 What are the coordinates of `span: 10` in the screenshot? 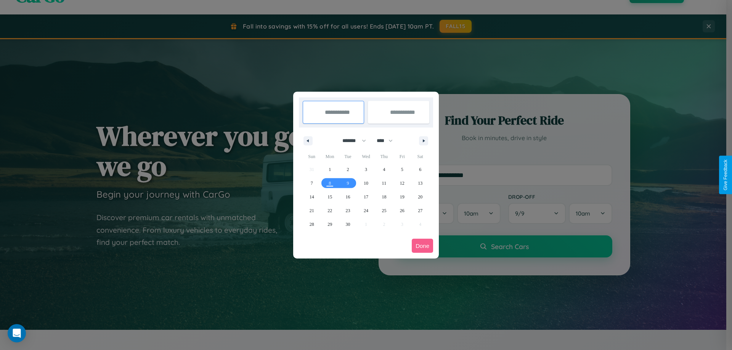 It's located at (366, 183).